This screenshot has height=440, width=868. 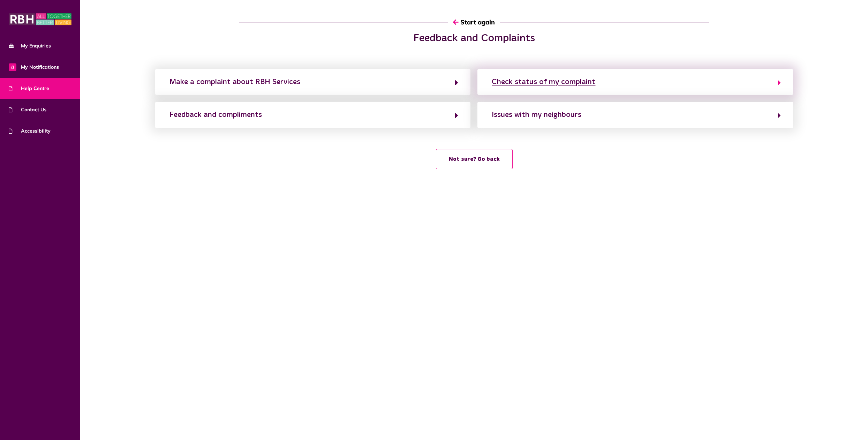 What do you see at coordinates (313, 115) in the screenshot?
I see `button: Feedback and compliments` at bounding box center [313, 115].